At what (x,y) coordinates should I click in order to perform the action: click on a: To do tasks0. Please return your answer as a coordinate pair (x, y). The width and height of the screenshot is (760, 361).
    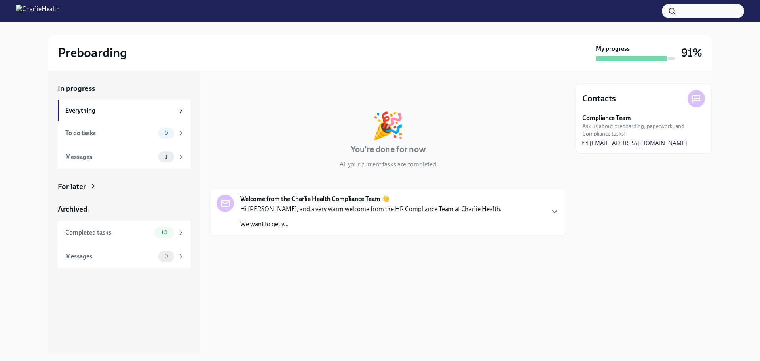
    Looking at the image, I should click on (124, 133).